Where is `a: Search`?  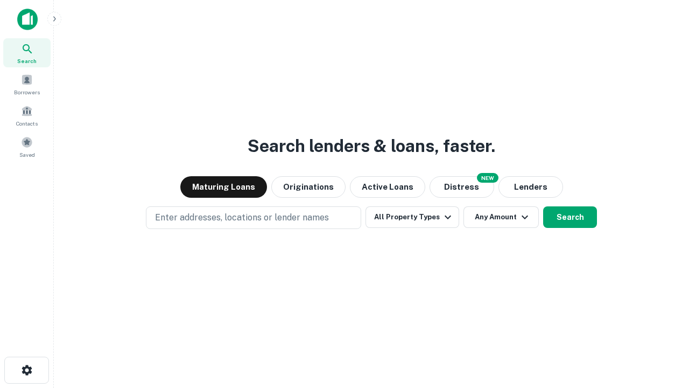 a: Search is located at coordinates (27, 53).